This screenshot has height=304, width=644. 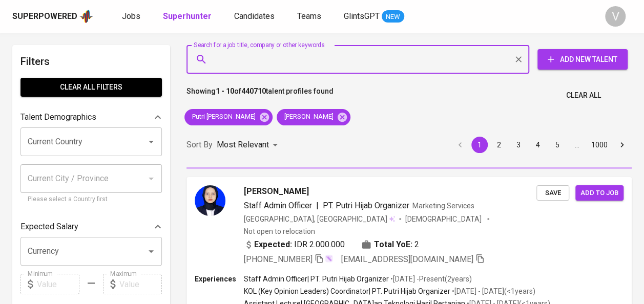 I want to click on button: Go to page 2, so click(x=499, y=145).